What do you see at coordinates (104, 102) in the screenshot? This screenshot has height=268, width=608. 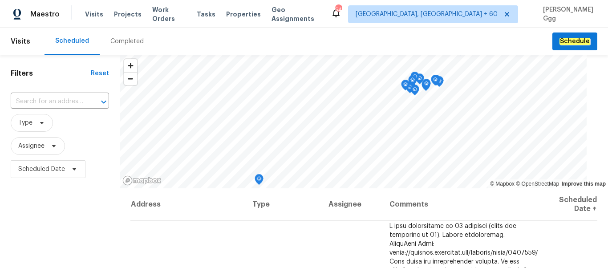 I see `button: Open` at bounding box center [104, 102].